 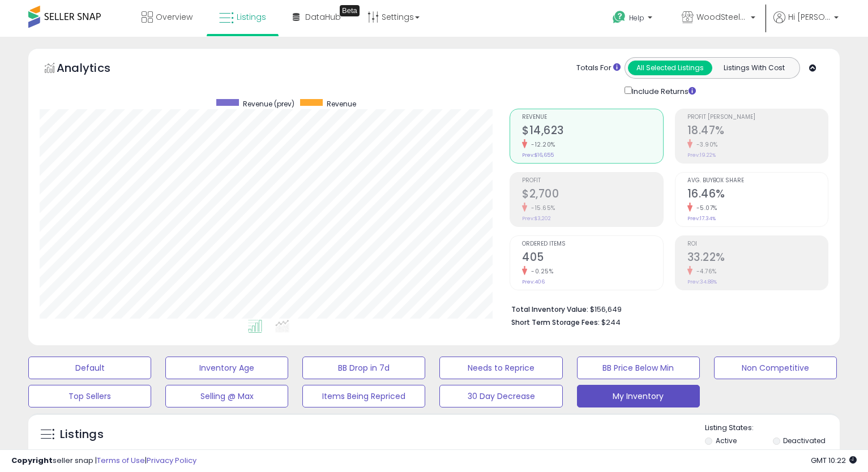 I want to click on h5: Analytics, so click(x=94, y=69).